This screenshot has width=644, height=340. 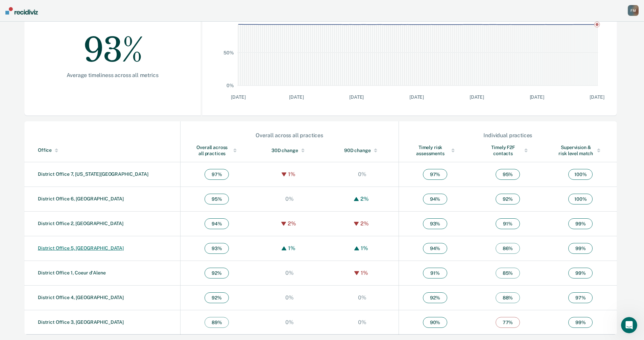 What do you see at coordinates (508, 323) in the screenshot?
I see `span: 77 %` at bounding box center [508, 323].